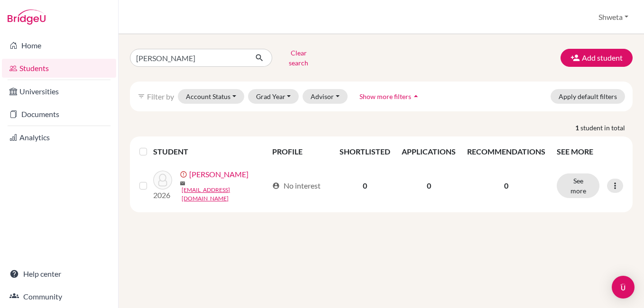 Image resolution: width=644 pixels, height=308 pixels. I want to click on a: Home, so click(59, 45).